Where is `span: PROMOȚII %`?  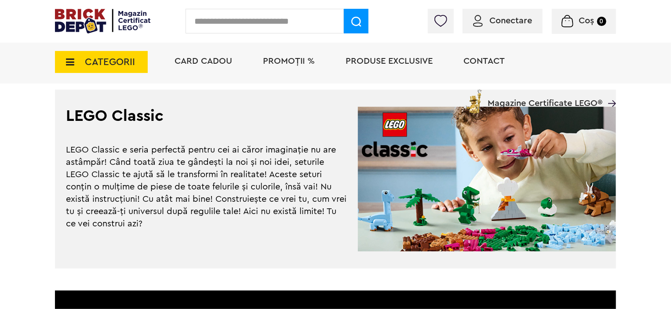 span: PROMOȚII % is located at coordinates (289, 61).